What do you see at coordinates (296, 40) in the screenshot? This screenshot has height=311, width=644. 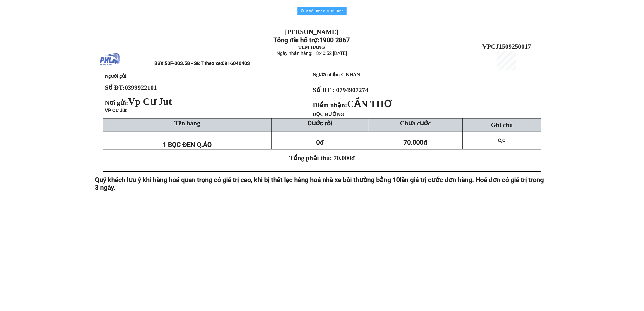 I see `strong: Tổng đài hỗ trợ:` at bounding box center [296, 40].